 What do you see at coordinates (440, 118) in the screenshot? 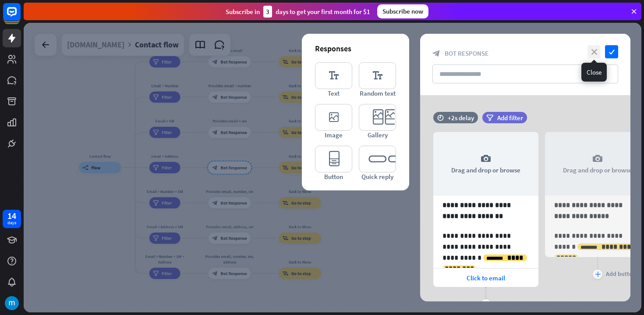
I see `i: time` at bounding box center [440, 118].